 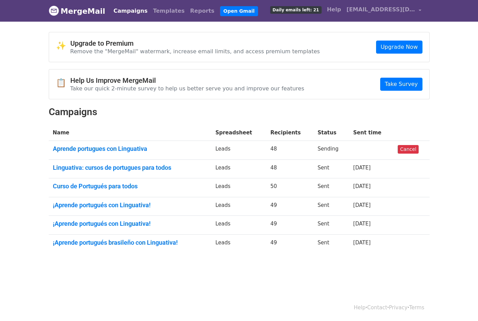 I want to click on a: Upgrade Now, so click(x=399, y=47).